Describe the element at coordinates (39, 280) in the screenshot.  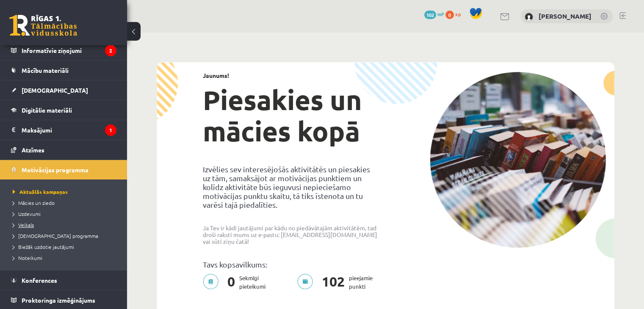
I see `span: Konferences` at that location.